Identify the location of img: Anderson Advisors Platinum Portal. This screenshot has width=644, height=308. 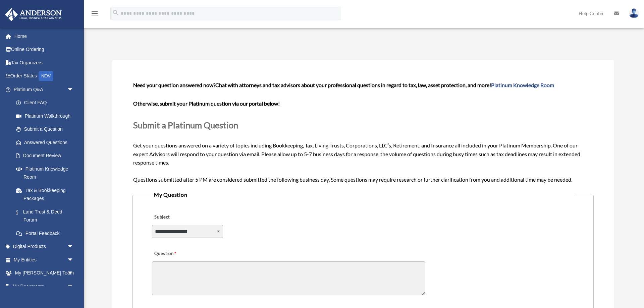
(33, 15).